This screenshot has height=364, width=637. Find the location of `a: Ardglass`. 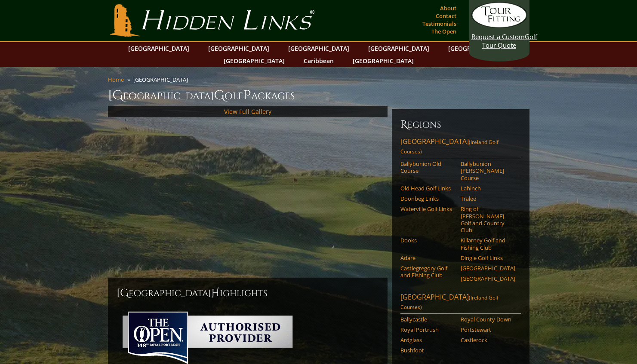

a: Ardglass is located at coordinates (427, 340).